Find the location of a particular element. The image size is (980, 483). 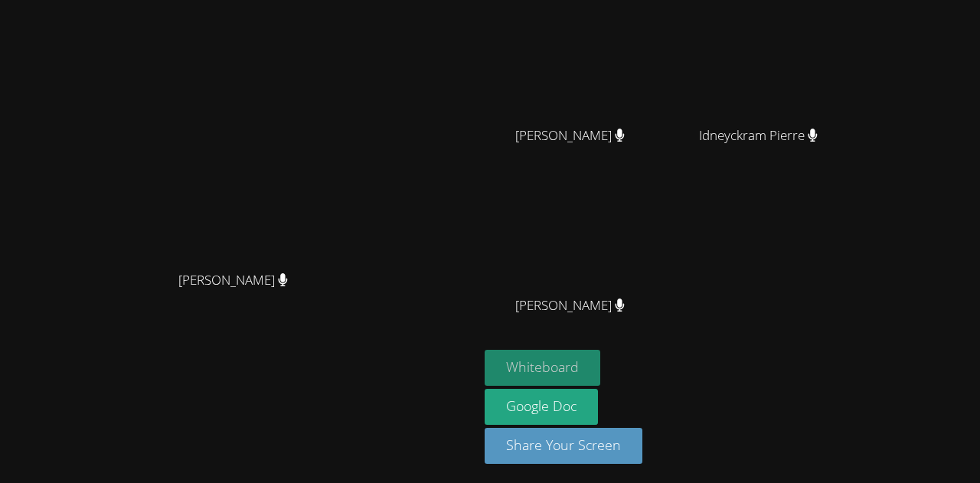

span: Idneyckram Pierre is located at coordinates (758, 136).